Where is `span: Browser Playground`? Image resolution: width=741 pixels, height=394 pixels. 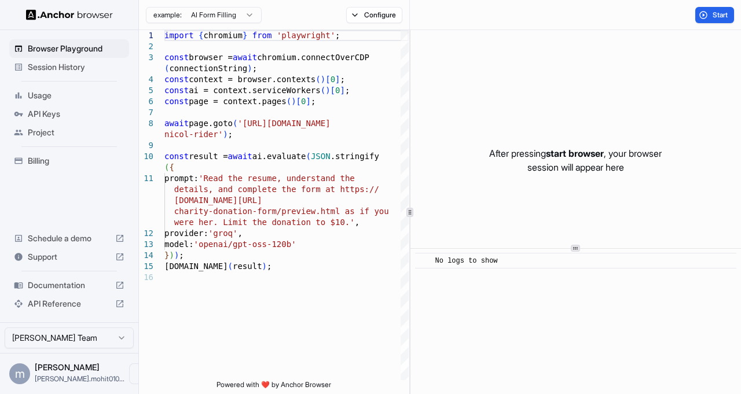
span: Browser Playground is located at coordinates (76, 49).